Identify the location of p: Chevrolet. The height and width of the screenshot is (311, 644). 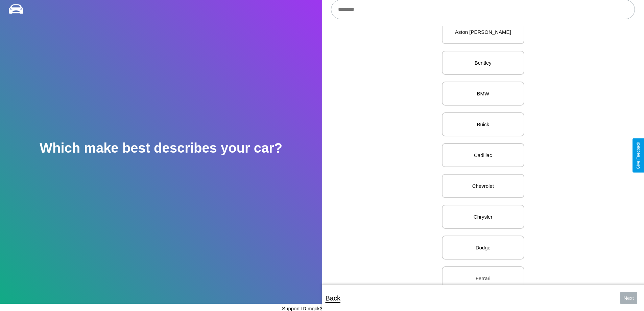
(483, 186).